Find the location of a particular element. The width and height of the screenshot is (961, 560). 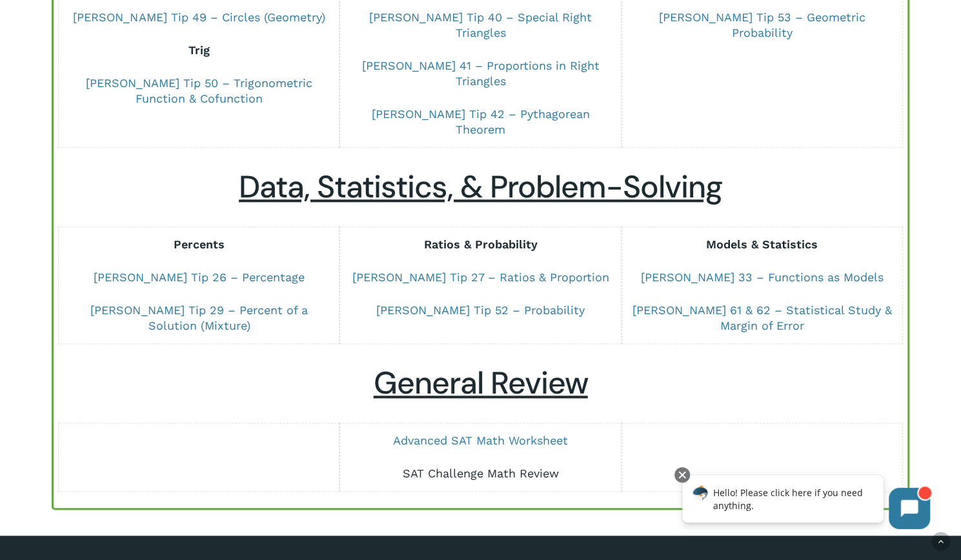

img: Avatar is located at coordinates (31, 28).